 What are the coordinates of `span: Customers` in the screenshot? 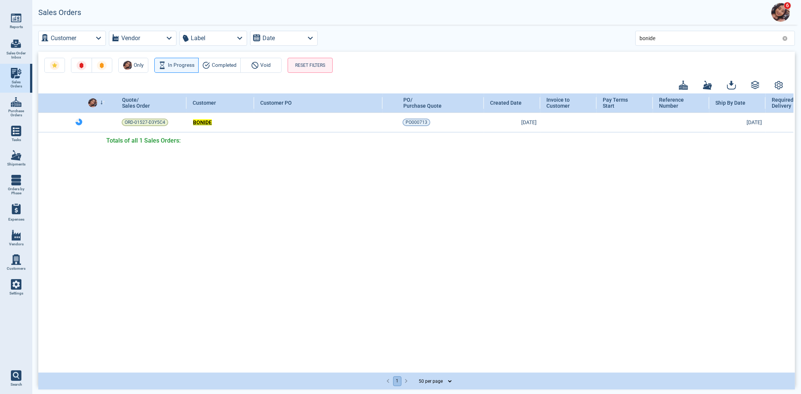 It's located at (16, 269).